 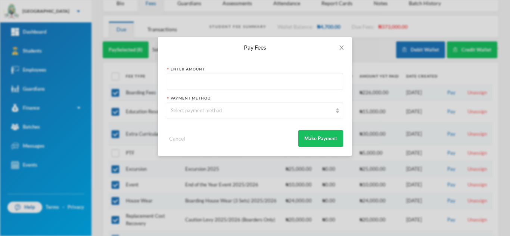 I want to click on i: icon: close, so click(x=342, y=48).